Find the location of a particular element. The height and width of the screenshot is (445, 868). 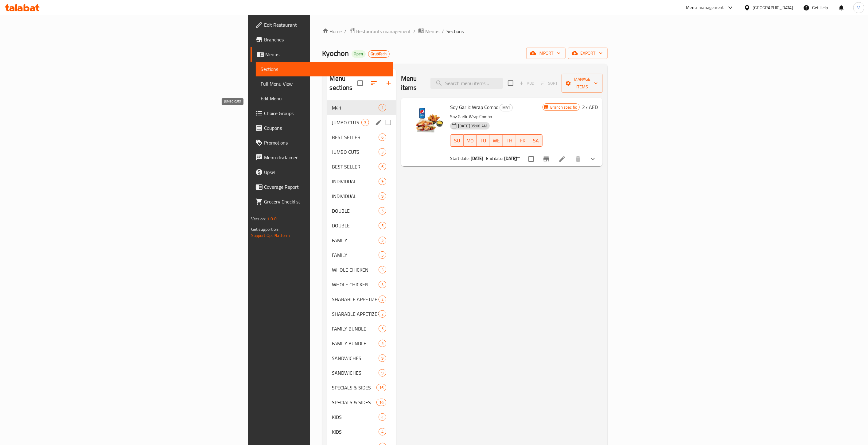

span: Get support on: is located at coordinates (265, 229).